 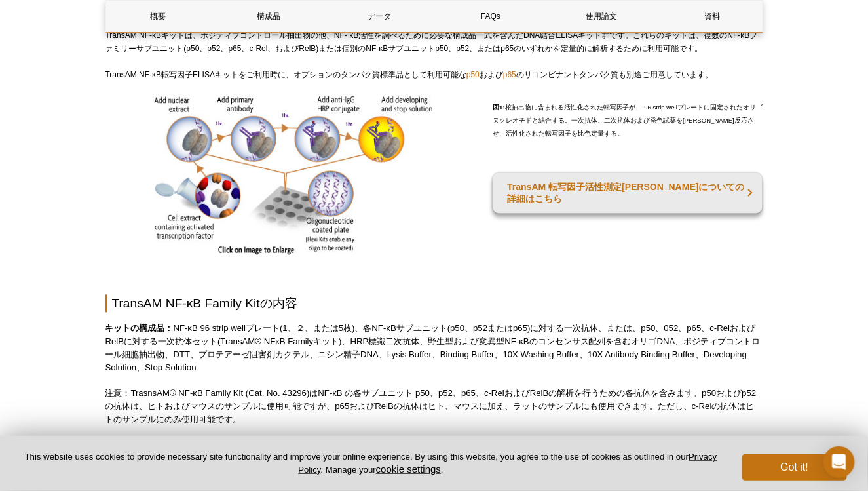 I want to click on button: cookie settings, so click(x=408, y=469).